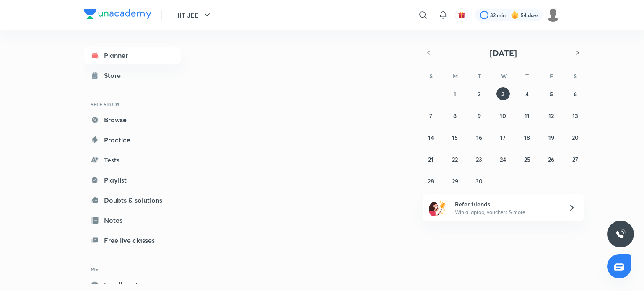 The width and height of the screenshot is (644, 291). What do you see at coordinates (575, 115) in the screenshot?
I see `abbr: September 13, 2025` at bounding box center [575, 115].